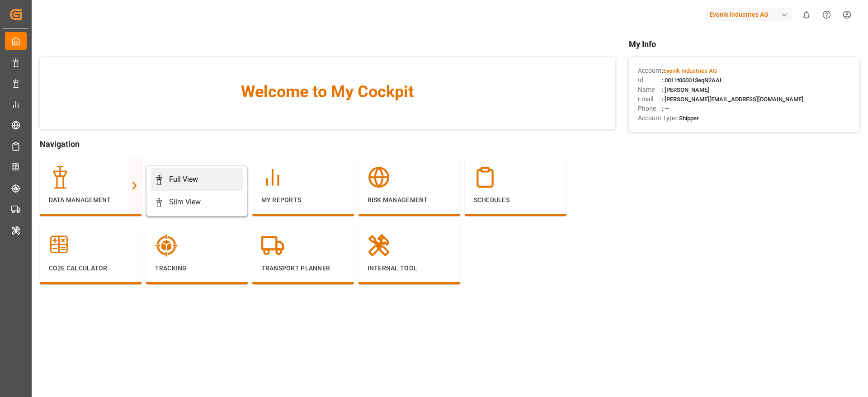 This screenshot has width=868, height=397. What do you see at coordinates (327, 143) in the screenshot?
I see `span: Navigation` at bounding box center [327, 143].